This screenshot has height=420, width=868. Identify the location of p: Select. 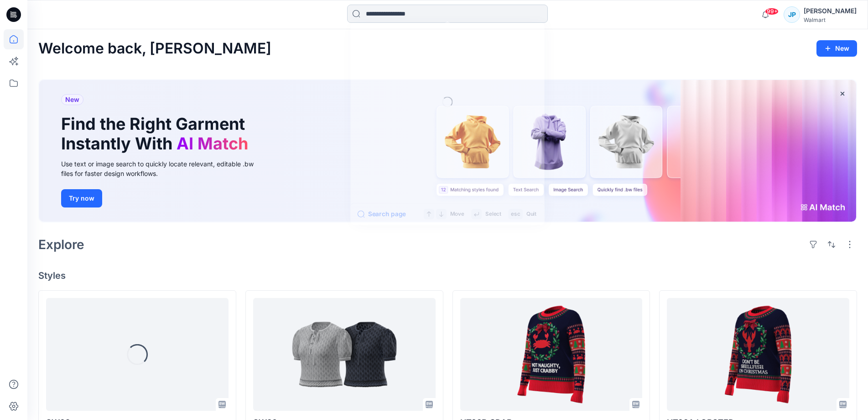
(493, 214).